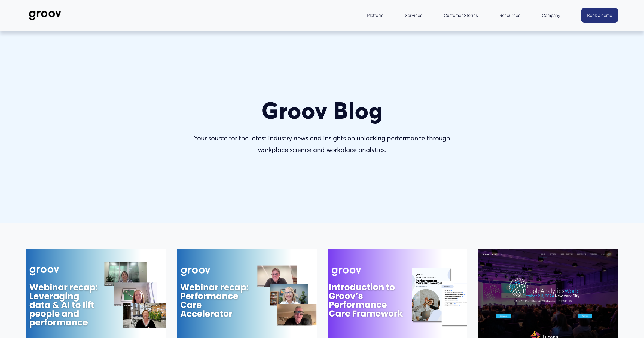 Image resolution: width=644 pixels, height=338 pixels. Describe the element at coordinates (375, 15) in the screenshot. I see `span: Platform` at that location.